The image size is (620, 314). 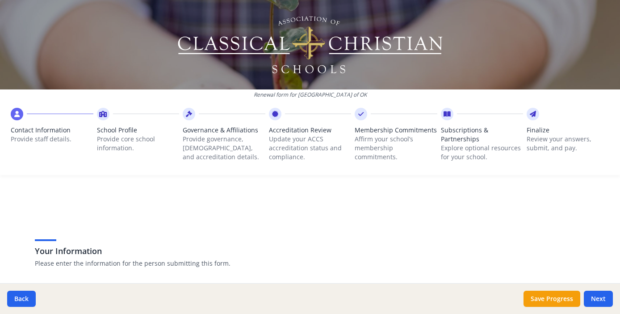 I want to click on span: Governance & Affiliations, so click(x=224, y=130).